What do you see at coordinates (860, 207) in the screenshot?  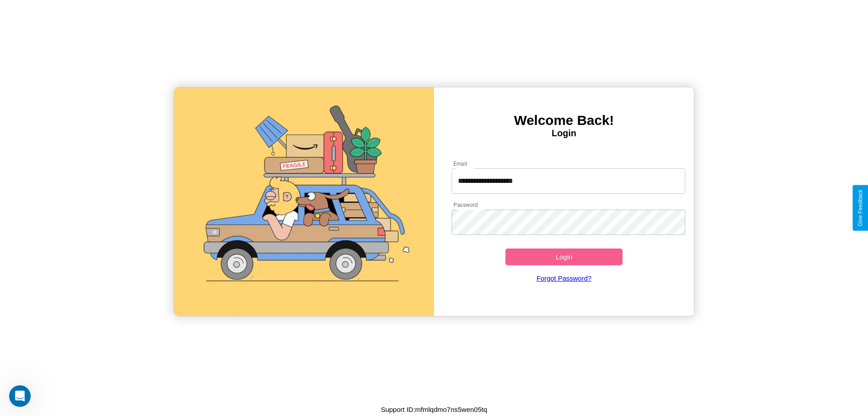 I see `div: Give Feedback` at bounding box center [860, 207].